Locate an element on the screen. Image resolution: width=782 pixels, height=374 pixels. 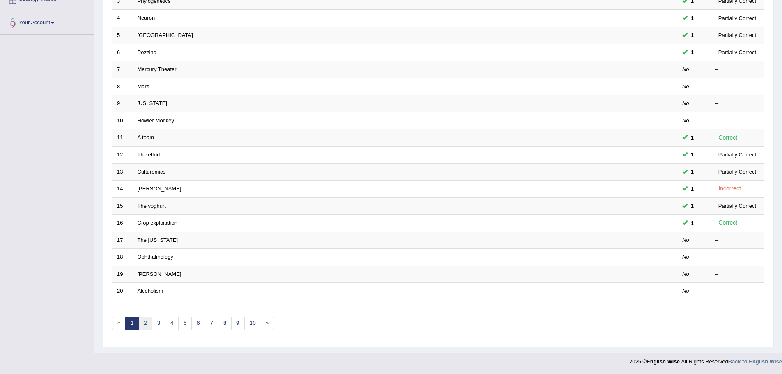
td: 7 is located at coordinates (123, 70).